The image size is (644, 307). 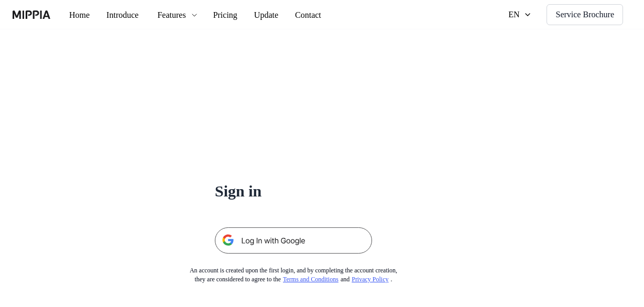 What do you see at coordinates (293, 275) in the screenshot?
I see `div: An account is created upon the first login, and by completing the account creation, they are cons...` at bounding box center [293, 275].